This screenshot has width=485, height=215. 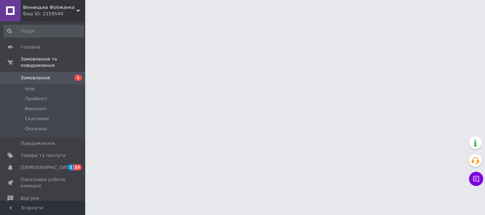 I want to click on input: Пошук, so click(x=44, y=31).